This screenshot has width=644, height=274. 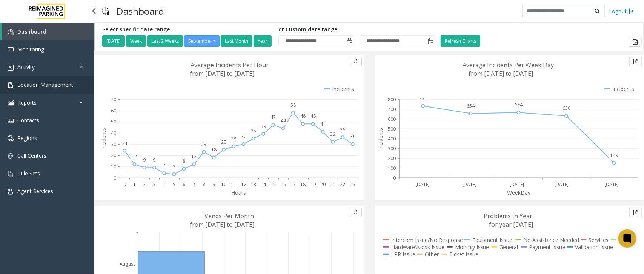 What do you see at coordinates (113, 166) in the screenshot?
I see `text: 10` at bounding box center [113, 166].